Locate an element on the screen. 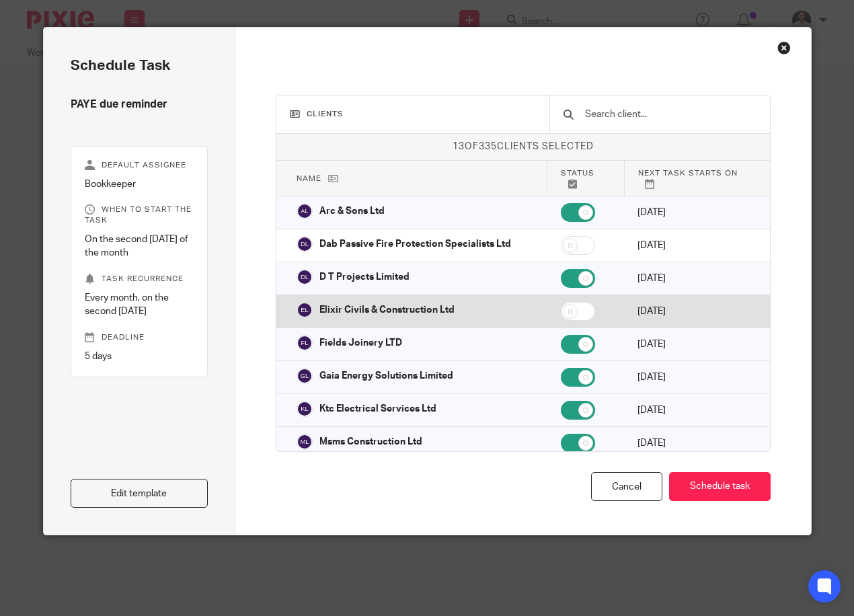 The height and width of the screenshot is (616, 854). p: of clients selected is located at coordinates (523, 146).